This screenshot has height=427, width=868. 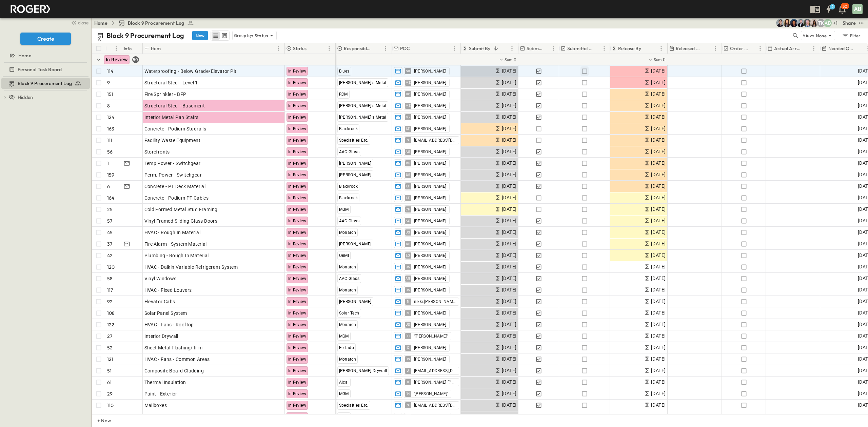 What do you see at coordinates (136, 60) in the screenshot?
I see `div: 50` at bounding box center [136, 60].